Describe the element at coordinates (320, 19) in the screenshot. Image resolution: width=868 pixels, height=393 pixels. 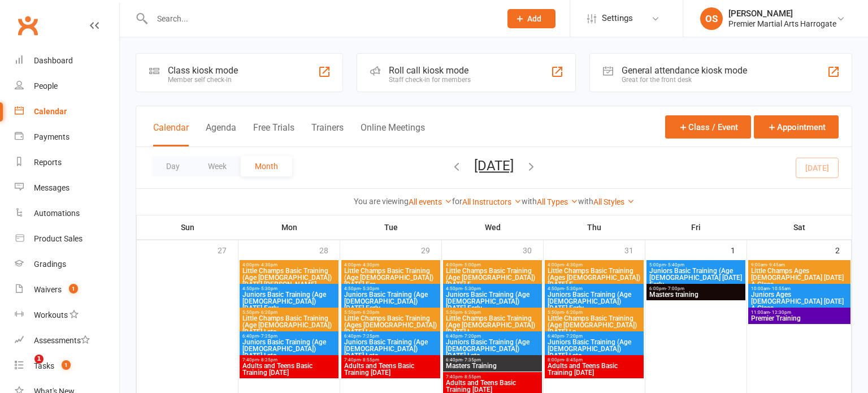
I see `input: Search...` at that location.